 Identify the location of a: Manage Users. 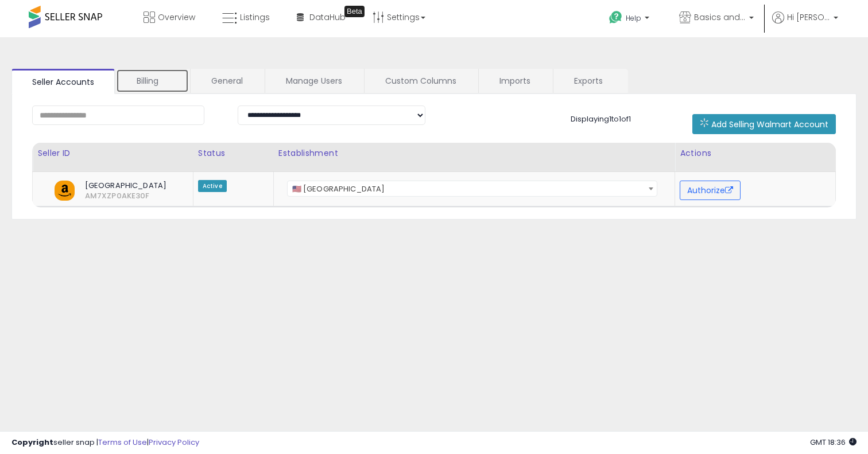
(314, 81).